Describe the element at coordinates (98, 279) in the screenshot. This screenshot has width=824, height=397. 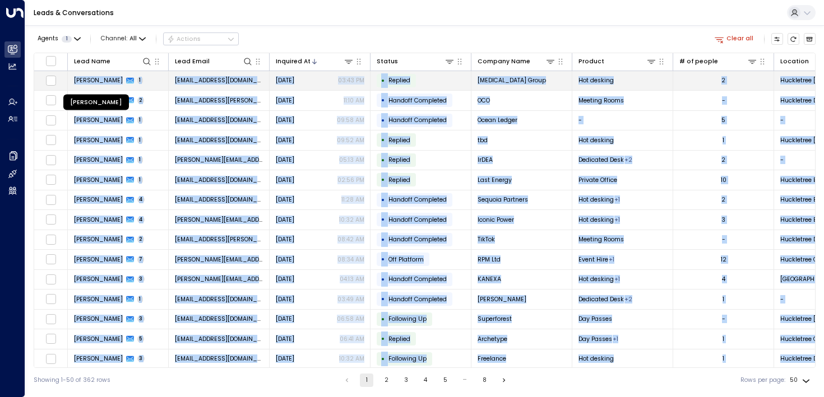
I see `span: Richard Tynan` at that location.